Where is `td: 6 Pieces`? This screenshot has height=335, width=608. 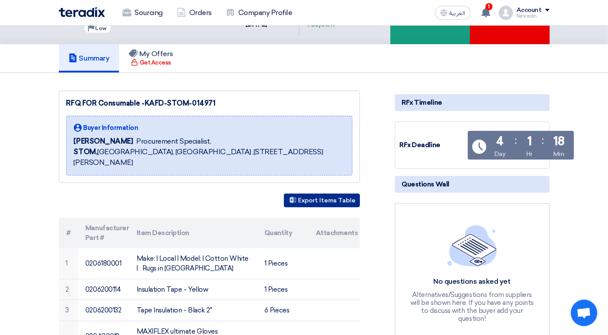
td: 6 Pieces is located at coordinates (283, 311).